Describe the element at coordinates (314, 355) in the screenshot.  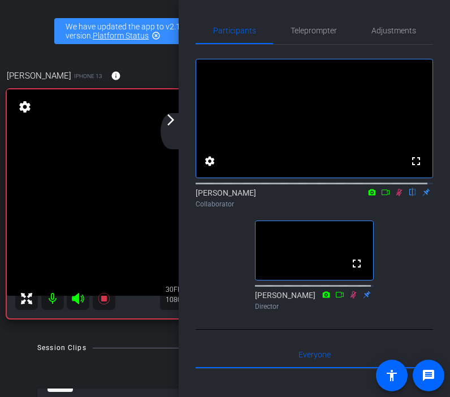
I see `span: Everyone` at that location.